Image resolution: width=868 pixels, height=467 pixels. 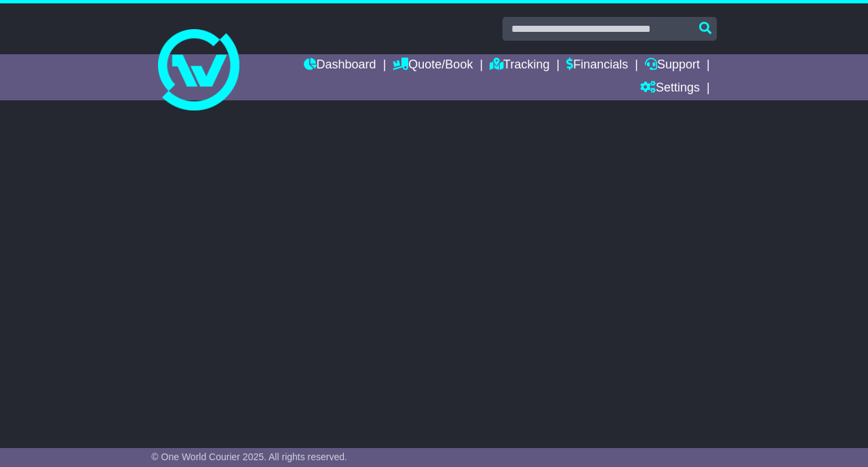 What do you see at coordinates (671, 66) in the screenshot?
I see `a: Support` at bounding box center [671, 66].